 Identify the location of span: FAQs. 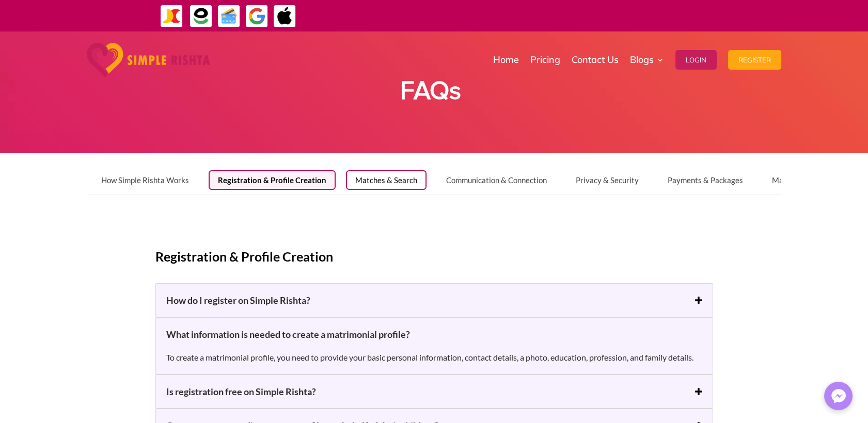
(431, 91).